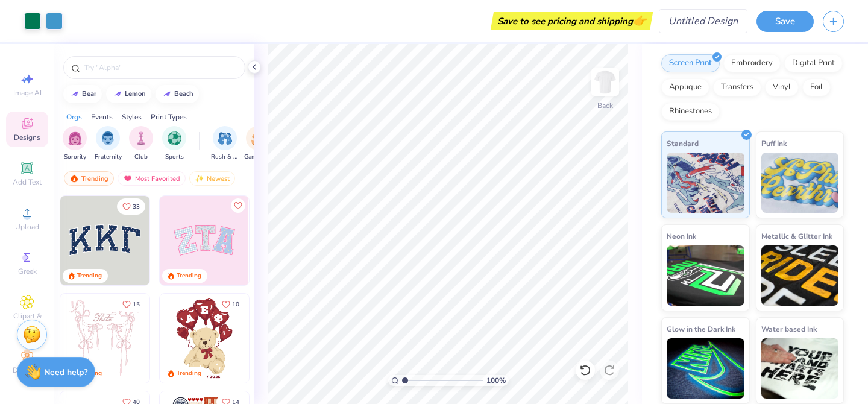 The image size is (868, 404). Describe the element at coordinates (690, 63) in the screenshot. I see `div: Screen Print` at that location.